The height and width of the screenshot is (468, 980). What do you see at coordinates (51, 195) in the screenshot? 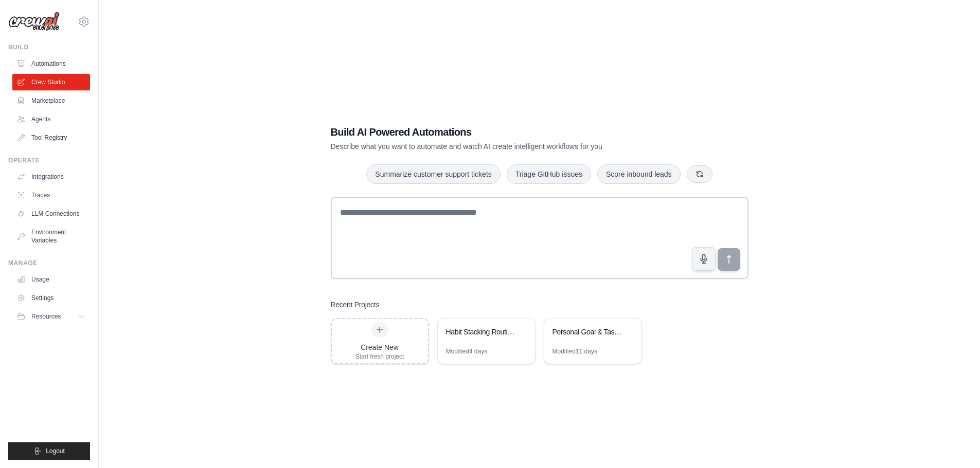
I see `a: Traces` at bounding box center [51, 195].